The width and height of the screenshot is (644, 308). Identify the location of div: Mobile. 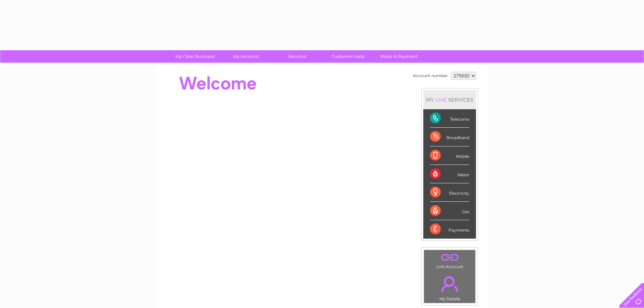
(449, 156).